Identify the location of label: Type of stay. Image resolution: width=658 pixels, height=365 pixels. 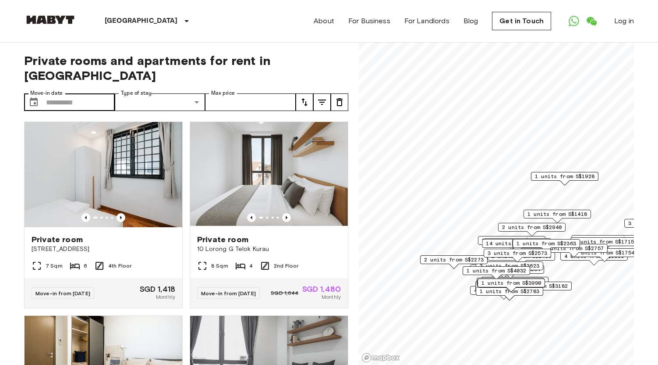
(136, 93).